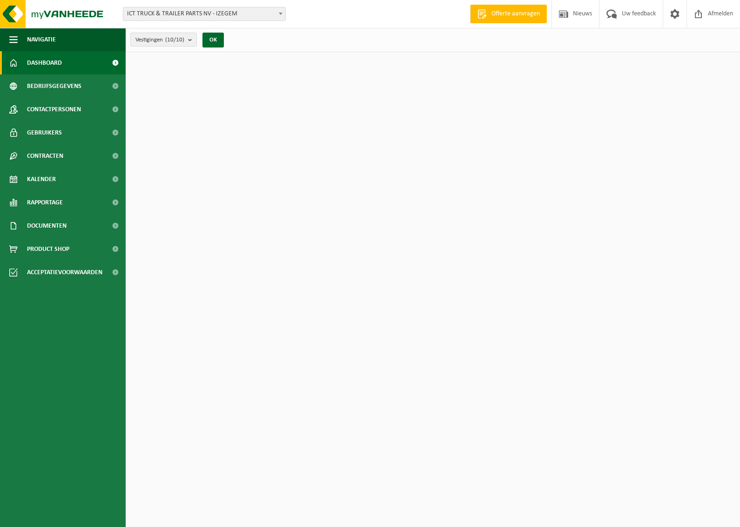 The height and width of the screenshot is (527, 740). What do you see at coordinates (163, 40) in the screenshot?
I see `button: Vestigingen(10/10)` at bounding box center [163, 40].